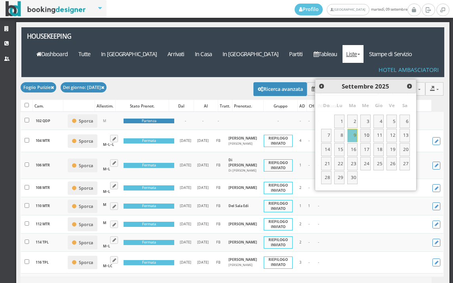  Describe the element at coordinates (326, 178) in the screenshot. I see `a: 28` at that location.